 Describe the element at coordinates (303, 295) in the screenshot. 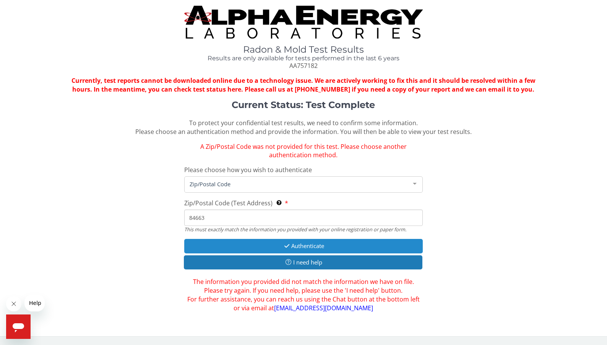

I see `span: The information you provided did not match the information we have on file. Please try again. If ...` at that location.